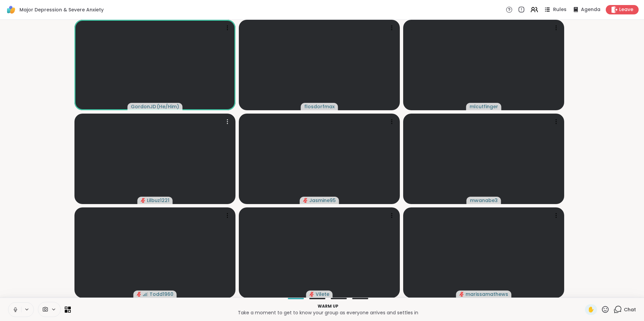  I want to click on span: GordonJD, so click(143, 107).